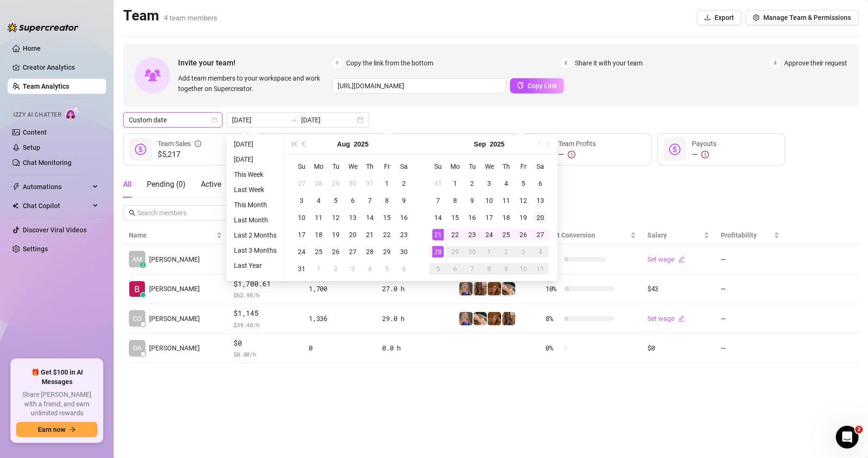 This screenshot has height=458, width=868. What do you see at coordinates (353, 183) in the screenshot?
I see `td: 2025-07-30` at bounding box center [353, 183].